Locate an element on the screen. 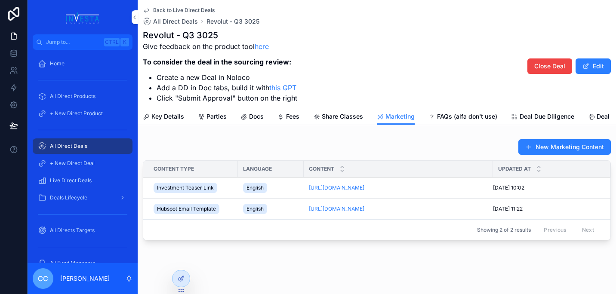 The width and height of the screenshot is (616, 294). a: Home is located at coordinates (83, 64).